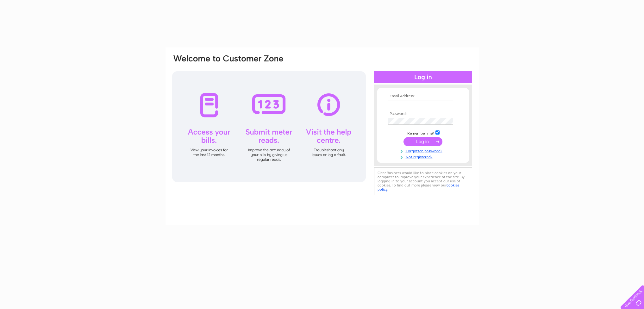 The height and width of the screenshot is (309, 644). Describe the element at coordinates (424, 156) in the screenshot. I see `a: Not registered?` at that location.